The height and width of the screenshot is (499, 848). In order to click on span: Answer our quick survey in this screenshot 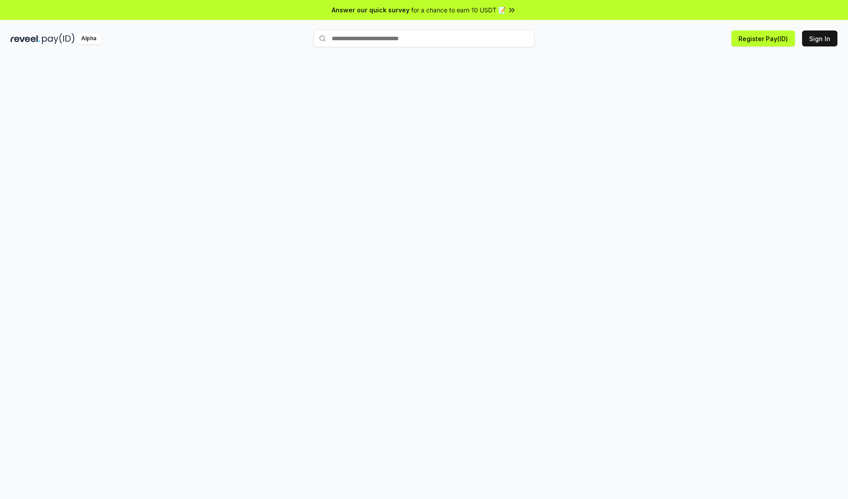, I will do `click(371, 10)`.